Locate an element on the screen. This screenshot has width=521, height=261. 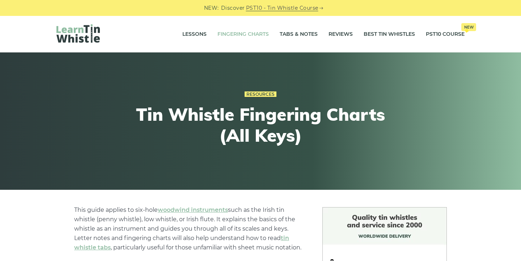
a: Tabs & Notes is located at coordinates (298, 34).